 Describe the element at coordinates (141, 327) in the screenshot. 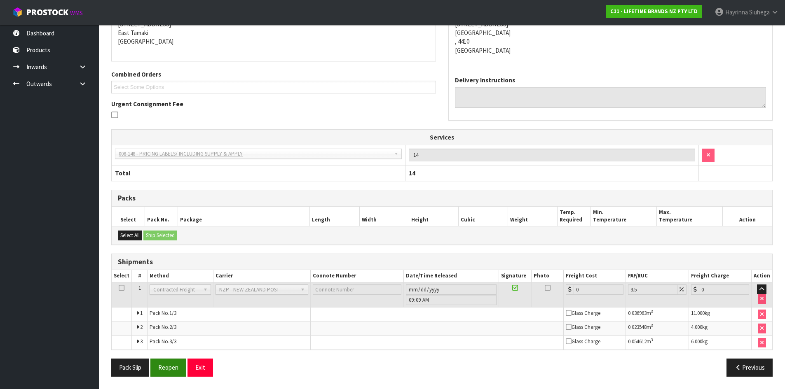

I see `span: 2` at that location.